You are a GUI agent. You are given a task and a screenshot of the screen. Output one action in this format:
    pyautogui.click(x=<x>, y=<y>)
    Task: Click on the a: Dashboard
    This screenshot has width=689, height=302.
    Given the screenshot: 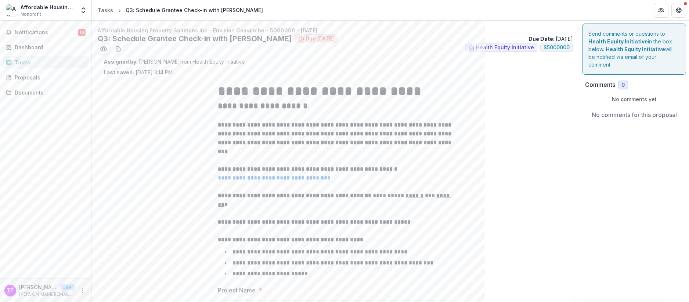 What is the action you would take?
    pyautogui.click(x=46, y=47)
    